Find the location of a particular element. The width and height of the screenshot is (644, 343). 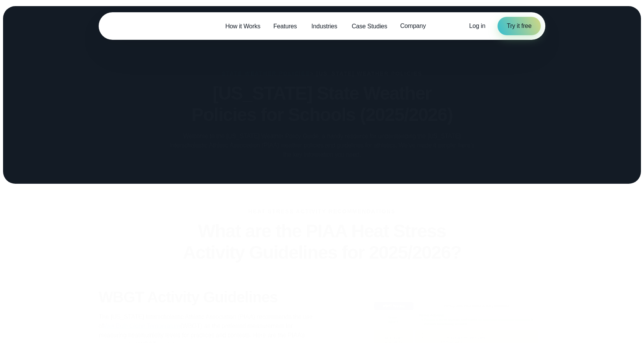

a: Case Studies is located at coordinates (369, 26).